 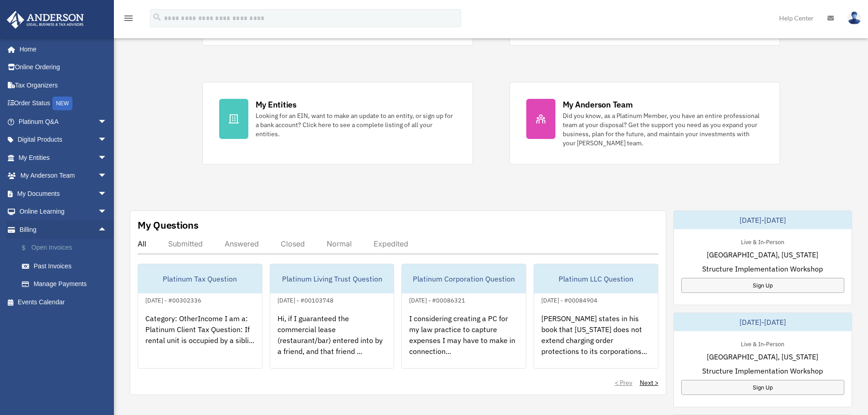 What do you see at coordinates (356, 125) in the screenshot?
I see `div: Looking for an EIN, want to make an update to an entity, or sign up for a bank account? Click her...` at bounding box center [356, 125].